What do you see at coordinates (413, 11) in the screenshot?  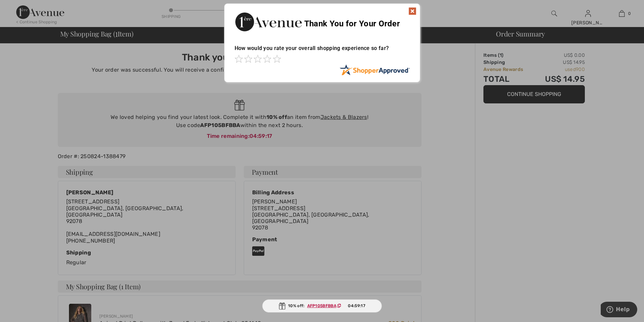 I see `img: x` at bounding box center [413, 11].